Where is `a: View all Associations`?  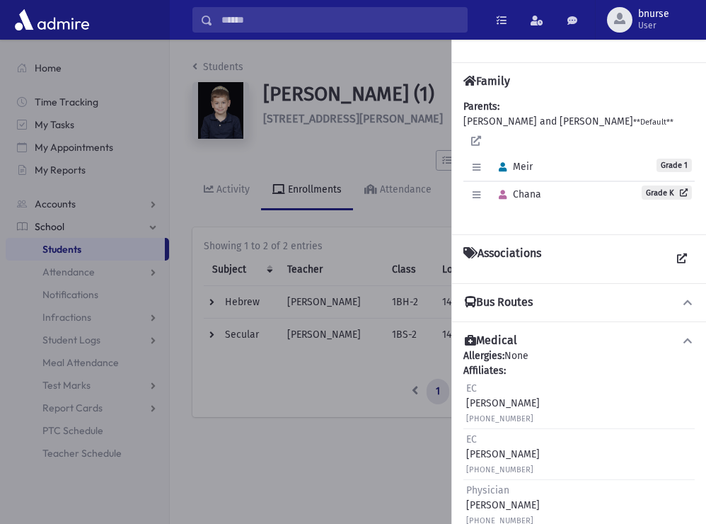 a: View all Associations is located at coordinates (682, 259).